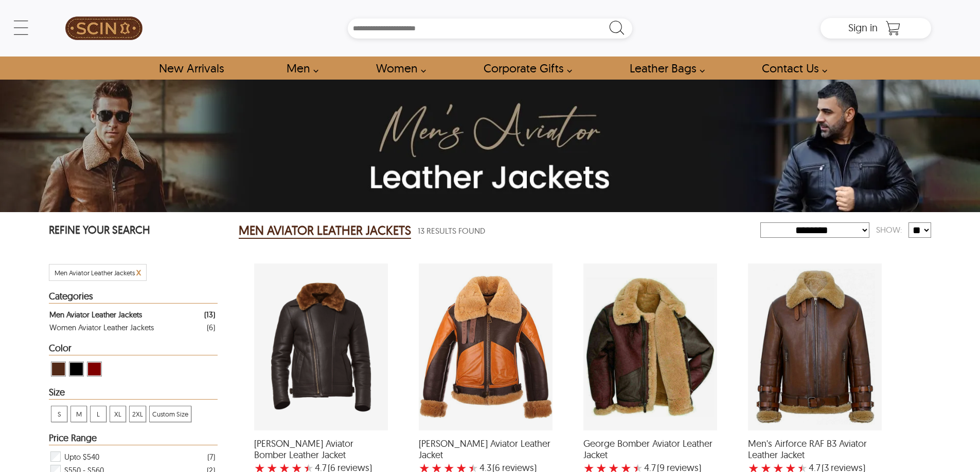 This screenshot has width=980, height=472. I want to click on div: Women Aviator Leather Jackets, so click(101, 327).